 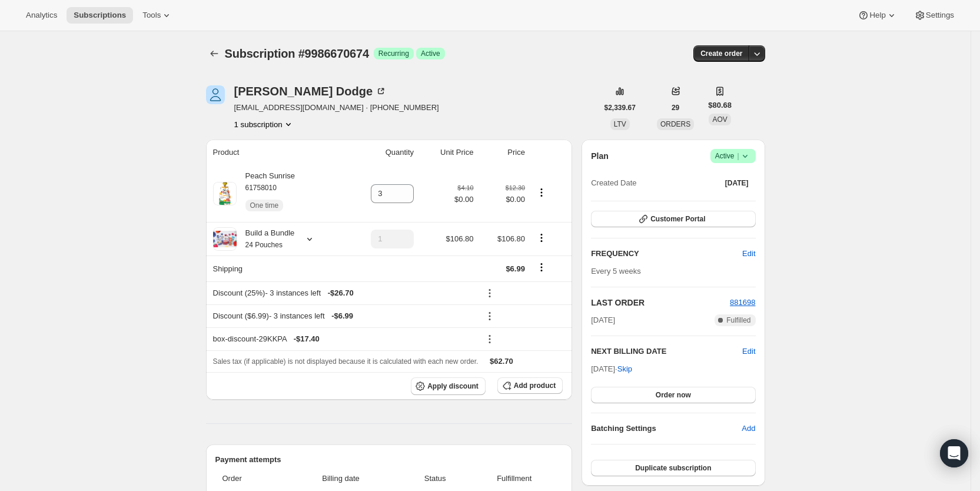 I want to click on img: product img, so click(x=225, y=194).